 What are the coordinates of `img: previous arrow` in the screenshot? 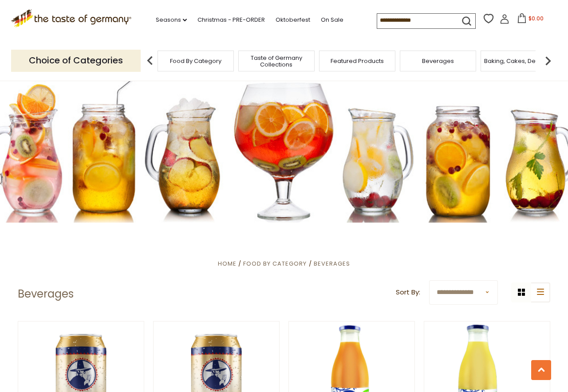 It's located at (150, 61).